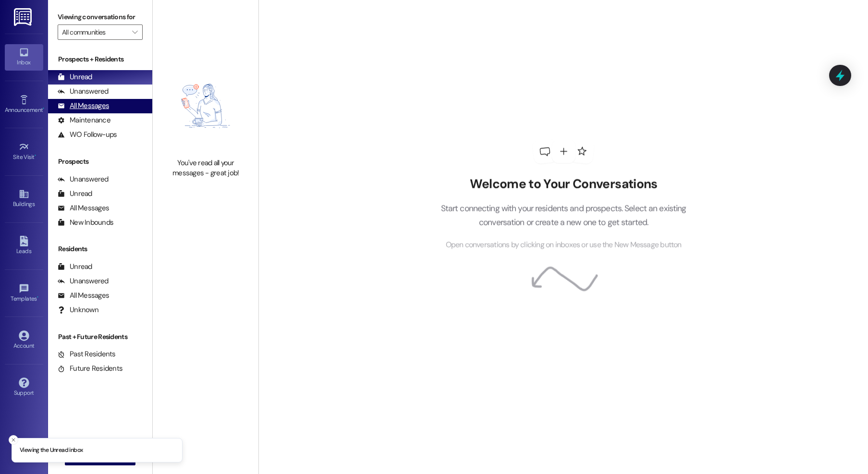  Describe the element at coordinates (14, 440) in the screenshot. I see `button: Close toast` at that location.